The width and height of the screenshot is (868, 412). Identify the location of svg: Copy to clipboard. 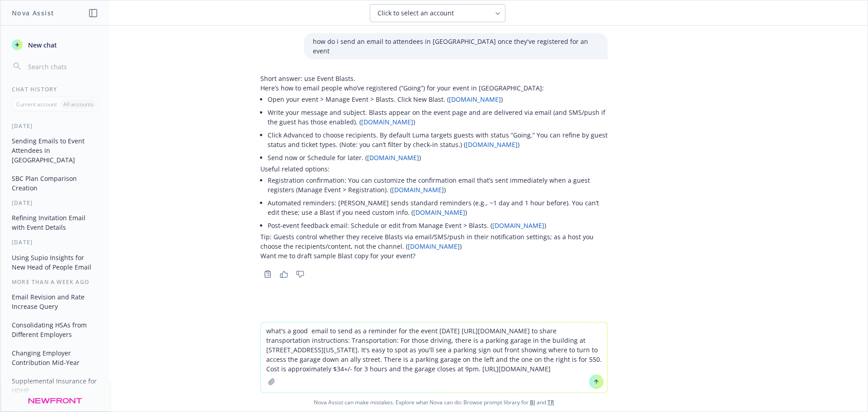
(268, 274).